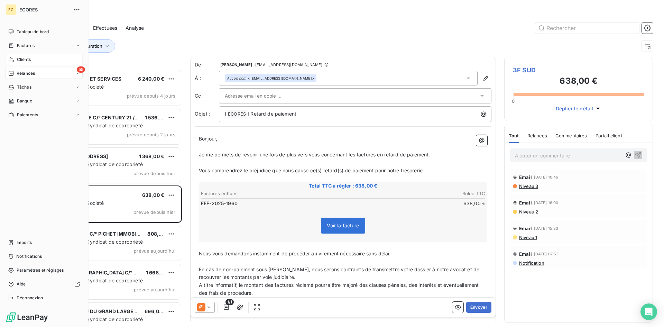 The width and height of the screenshot is (664, 327). I want to click on h3: 638,00 €, so click(579, 82).